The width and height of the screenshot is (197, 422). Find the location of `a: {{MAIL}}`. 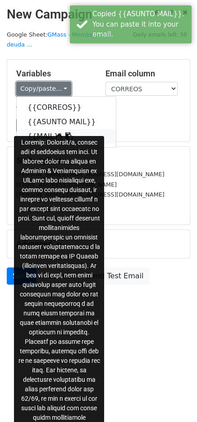

a: {{MAIL}} is located at coordinates (66, 136).